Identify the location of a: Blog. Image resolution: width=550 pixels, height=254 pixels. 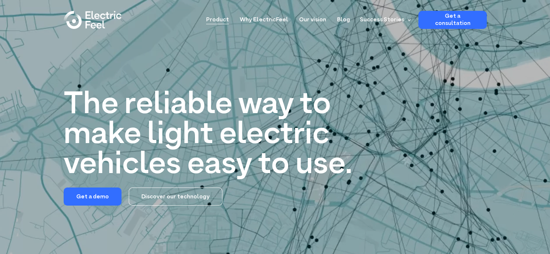
(344, 17).